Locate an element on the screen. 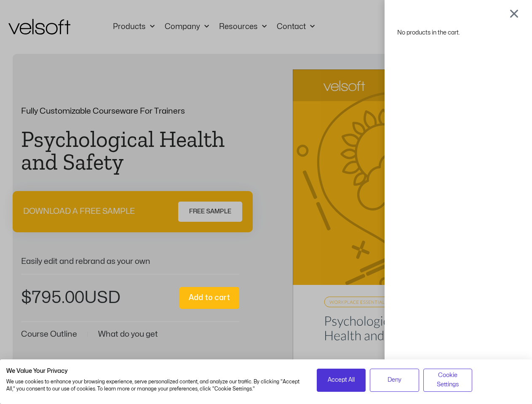 This screenshot has width=532, height=404. span: Accept All is located at coordinates (341, 381).